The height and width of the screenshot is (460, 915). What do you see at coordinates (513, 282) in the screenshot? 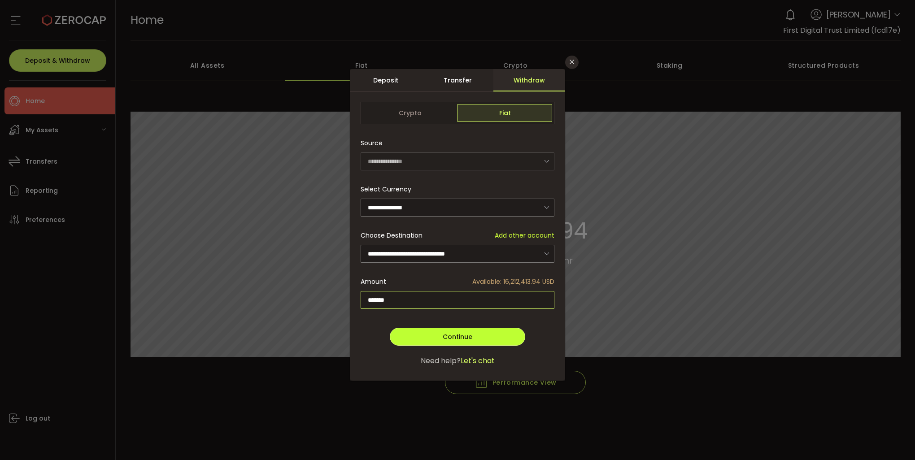
I see `span: Available: 16,212,413.94 USD` at bounding box center [513, 282].